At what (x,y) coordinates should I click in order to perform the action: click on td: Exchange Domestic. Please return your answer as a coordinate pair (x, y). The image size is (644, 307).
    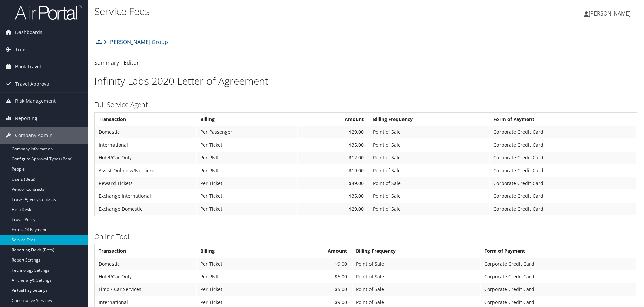
    Looking at the image, I should click on (146, 209).